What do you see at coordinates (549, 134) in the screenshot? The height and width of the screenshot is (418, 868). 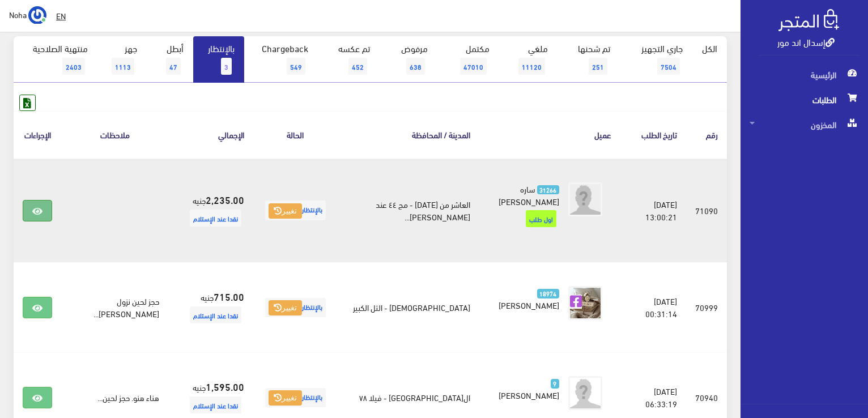 I see `th: عميل` at bounding box center [549, 134].